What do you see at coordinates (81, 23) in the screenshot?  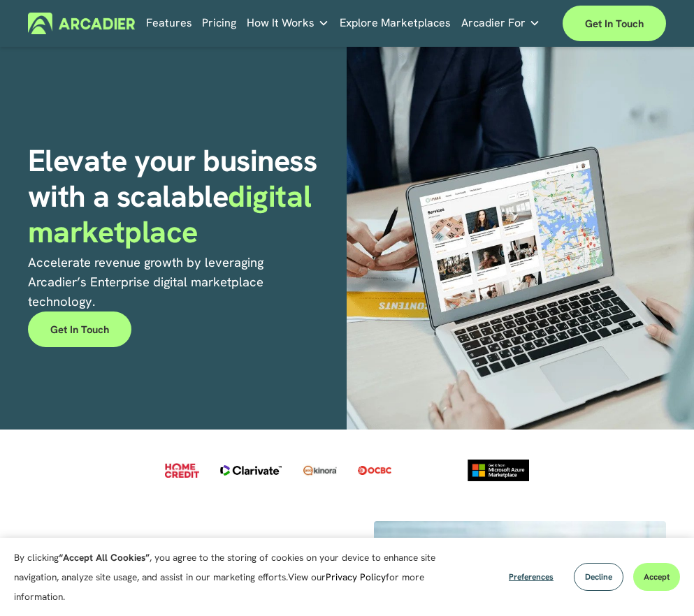 I see `img: Arcadier` at bounding box center [81, 23].